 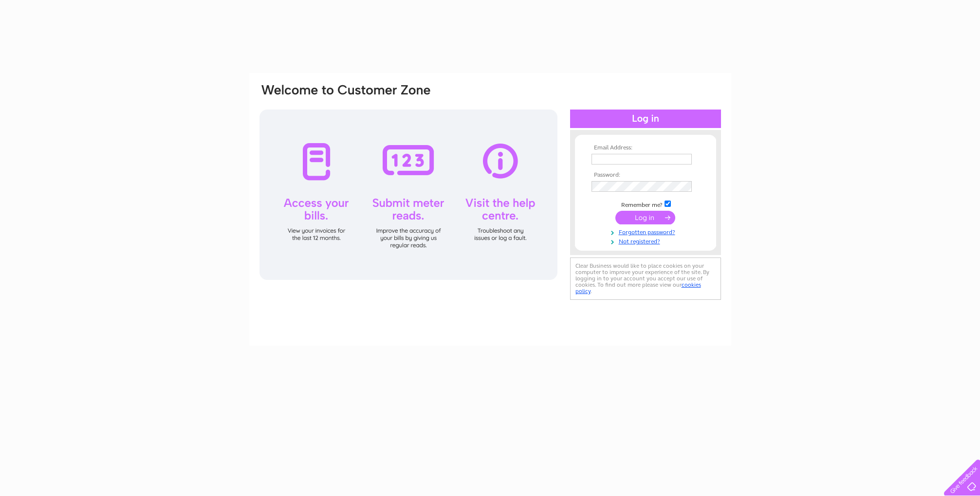 What do you see at coordinates (646, 175) in the screenshot?
I see `th: Password:` at bounding box center [646, 175].